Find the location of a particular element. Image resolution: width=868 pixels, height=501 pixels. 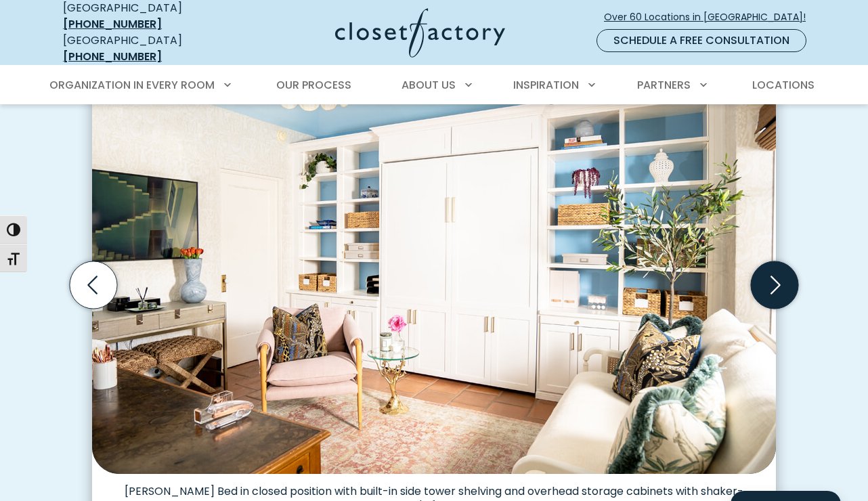

button: Next slide is located at coordinates (775, 285).